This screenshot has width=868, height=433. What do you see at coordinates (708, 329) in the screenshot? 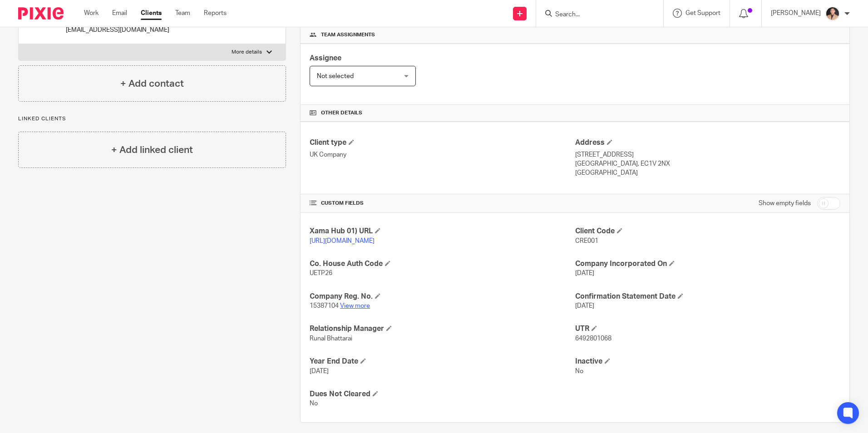
I see `h4: UTR` at bounding box center [708, 329].